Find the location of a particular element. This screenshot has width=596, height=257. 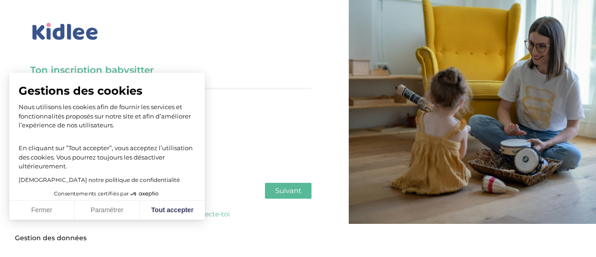

img: logo_kidlee_bleu is located at coordinates (65, 32).